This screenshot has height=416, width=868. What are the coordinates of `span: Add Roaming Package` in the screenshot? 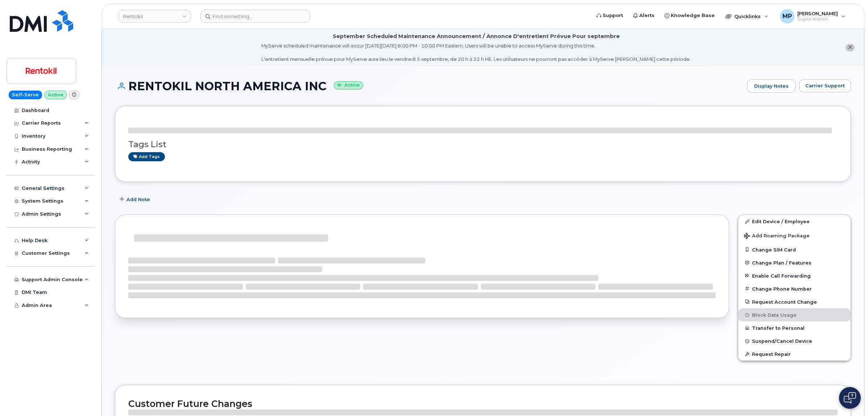 It's located at (777, 236).